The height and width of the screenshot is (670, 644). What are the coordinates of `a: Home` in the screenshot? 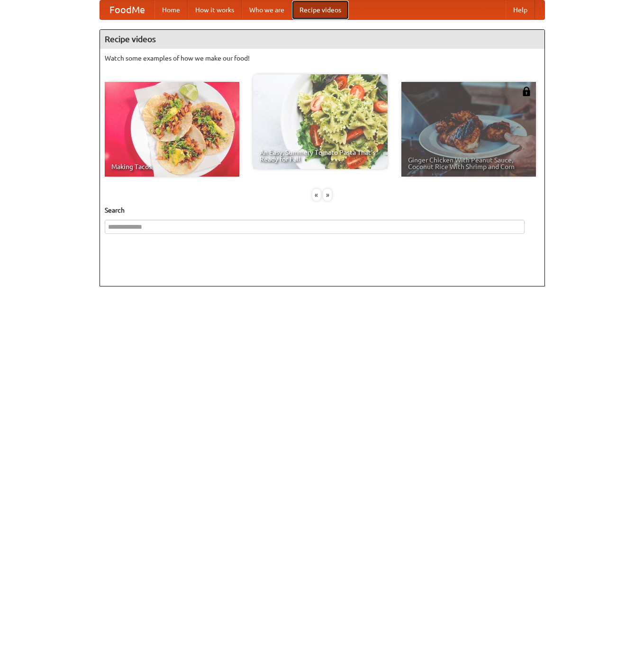 It's located at (171, 10).